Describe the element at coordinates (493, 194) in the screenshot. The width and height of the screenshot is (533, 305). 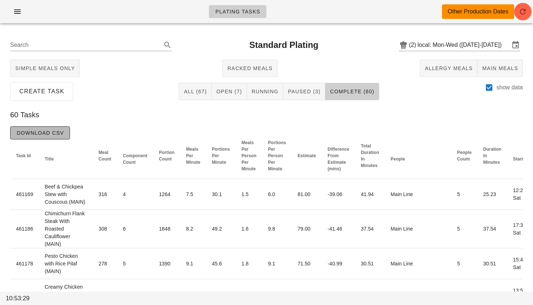
I see `td: 25.23` at that location.